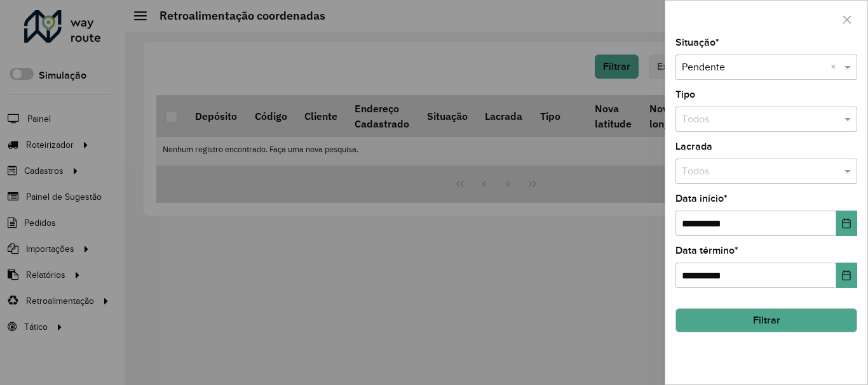 The image size is (868, 385). Describe the element at coordinates (697, 42) in the screenshot. I see `label: Situação` at that location.